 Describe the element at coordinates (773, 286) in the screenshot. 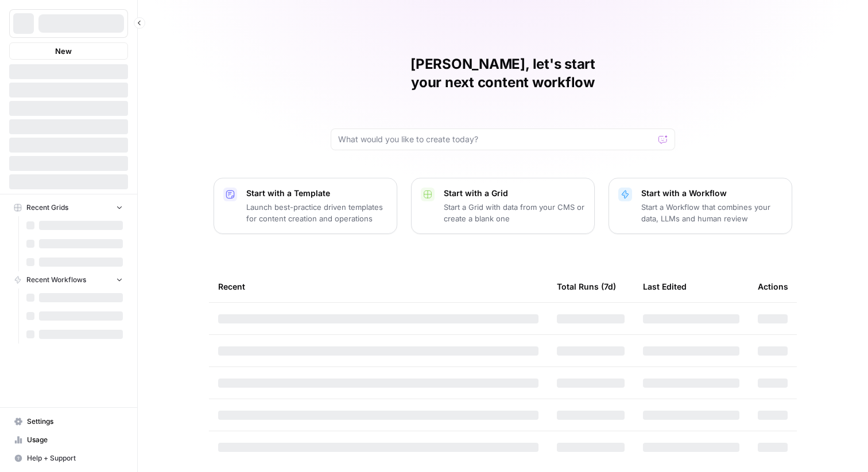

I see `div: Actions` at that location.